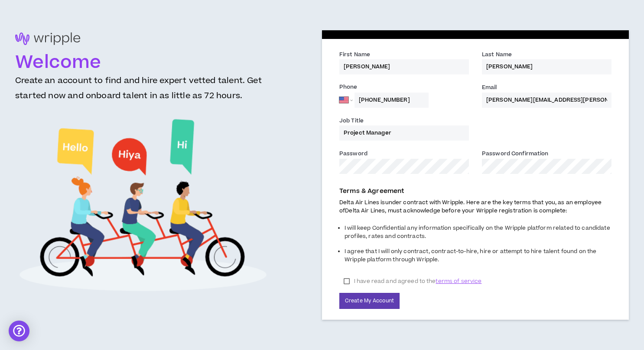 The image size is (644, 350). What do you see at coordinates (19, 331) in the screenshot?
I see `div: Open Intercom Messenger` at bounding box center [19, 331].